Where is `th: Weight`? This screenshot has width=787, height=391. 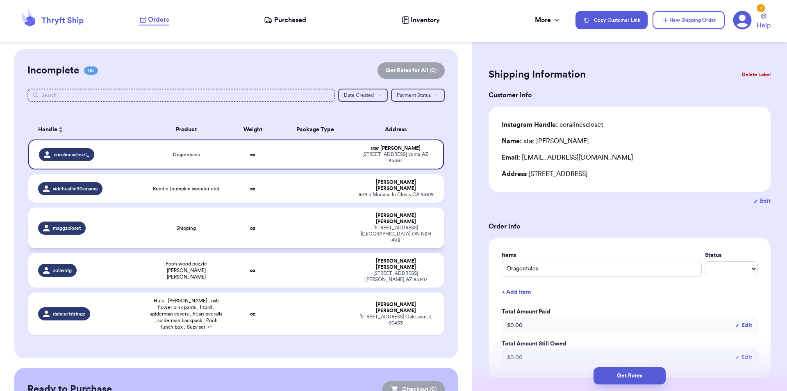 th: Weight is located at coordinates (253, 130).